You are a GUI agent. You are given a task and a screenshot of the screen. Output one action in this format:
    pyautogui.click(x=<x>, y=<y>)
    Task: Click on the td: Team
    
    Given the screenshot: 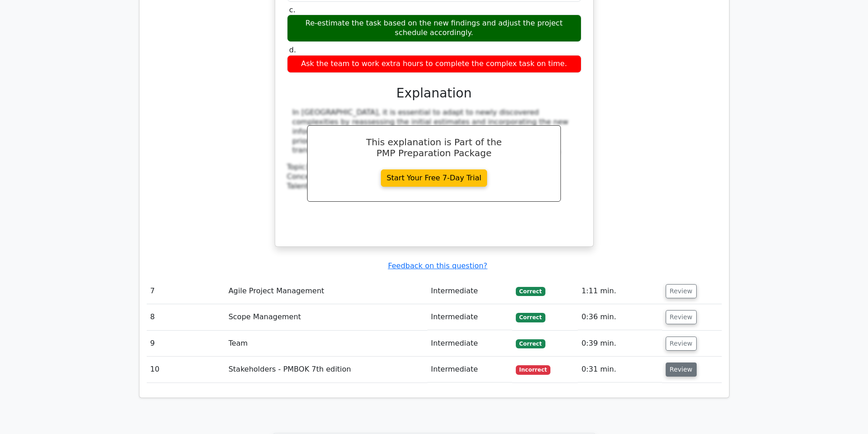 What is the action you would take?
    pyautogui.click(x=325, y=343)
    